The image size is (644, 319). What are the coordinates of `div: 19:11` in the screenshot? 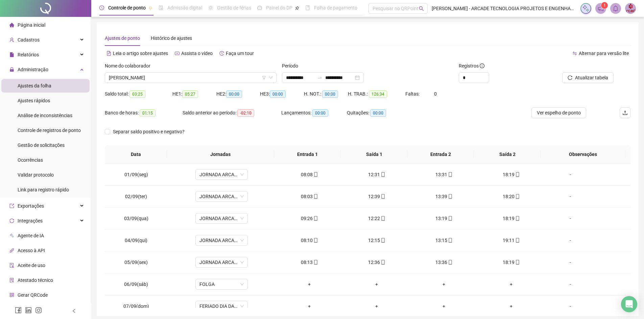 It's located at (511, 240).